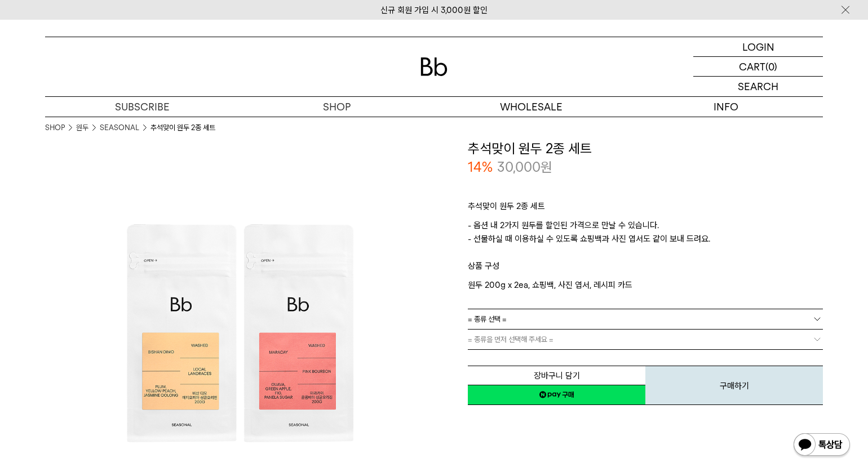 This screenshot has width=868, height=476. Describe the element at coordinates (822, 446) in the screenshot. I see `img: 카카오톡 채널 1:1 채팅 버튼` at that location.